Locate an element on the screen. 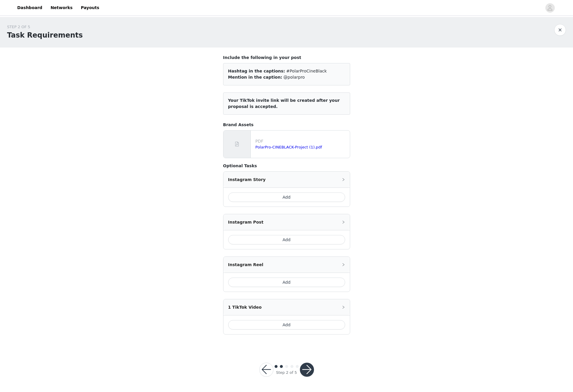 The height and width of the screenshot is (392, 573). span: @polarpro is located at coordinates (294, 77).